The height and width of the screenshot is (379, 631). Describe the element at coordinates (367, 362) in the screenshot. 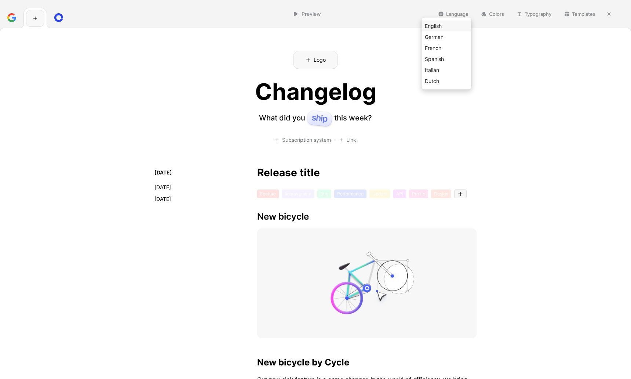

I see `h3: New bicycle by Cycle` at that location.